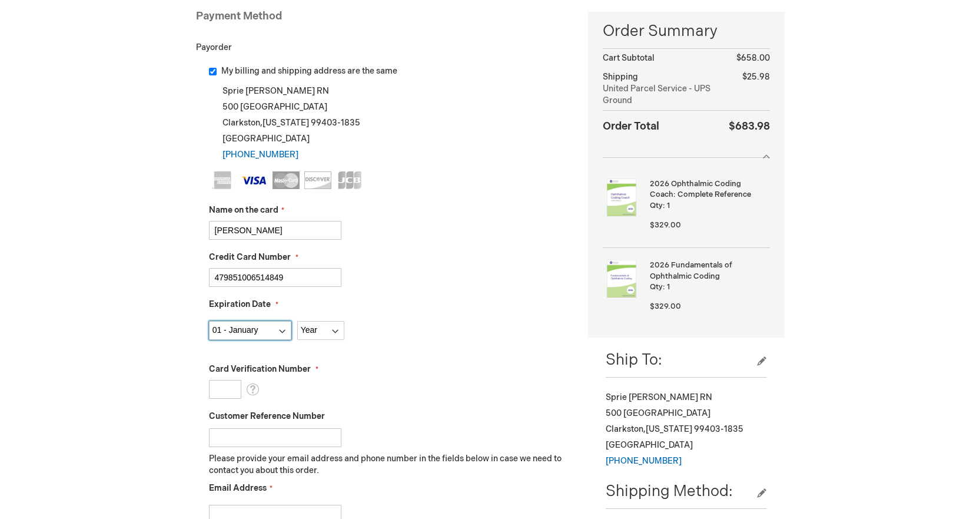 This screenshot has width=980, height=519. Describe the element at coordinates (237, 488) in the screenshot. I see `span: Email Address` at that location.